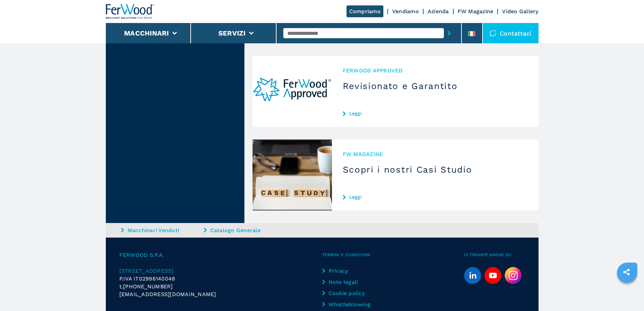 This screenshot has height=311, width=644. I want to click on a: Video Gallery, so click(520, 11).